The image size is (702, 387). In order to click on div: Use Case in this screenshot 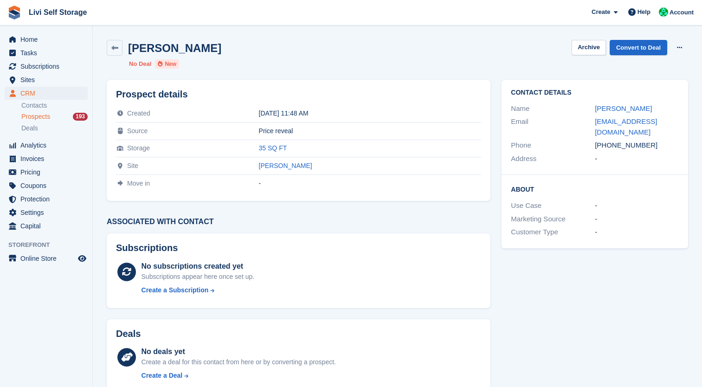, I will do `click(552, 205)`.